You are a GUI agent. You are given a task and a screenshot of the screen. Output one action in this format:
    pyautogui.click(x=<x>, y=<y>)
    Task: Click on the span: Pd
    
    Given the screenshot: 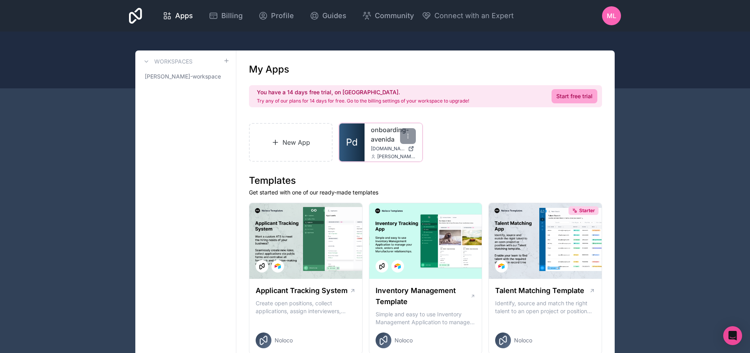 What is the action you would take?
    pyautogui.click(x=352, y=142)
    